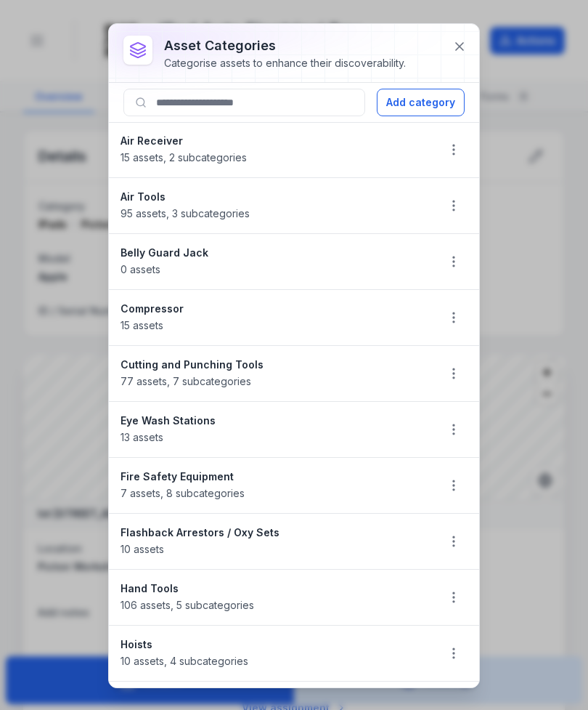 The image size is (588, 710). Describe the element at coordinates (142, 548) in the screenshot. I see `span: 10 assets` at that location.